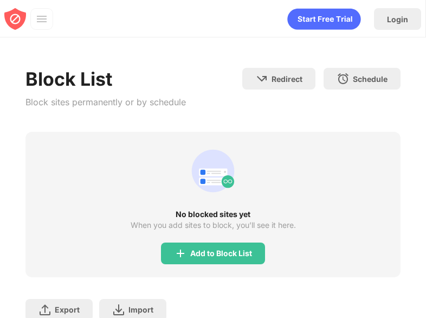 The image size is (426, 318). What do you see at coordinates (287, 79) in the screenshot?
I see `div: Redirect` at bounding box center [287, 79].